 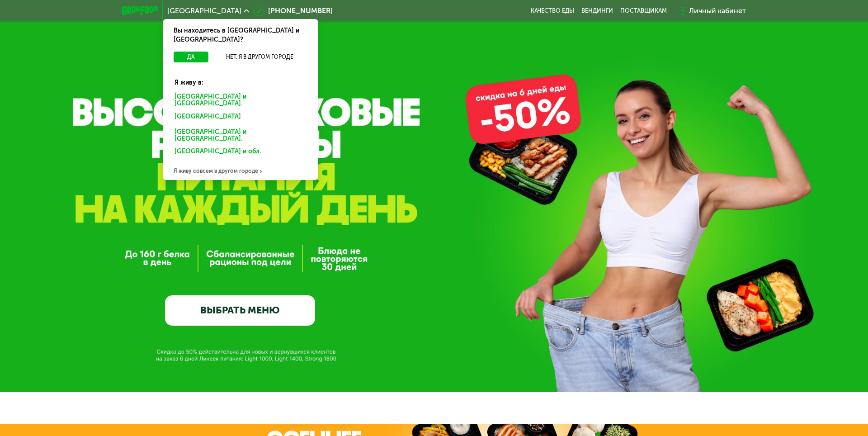 What do you see at coordinates (191, 57) in the screenshot?
I see `button: Да` at bounding box center [191, 57].